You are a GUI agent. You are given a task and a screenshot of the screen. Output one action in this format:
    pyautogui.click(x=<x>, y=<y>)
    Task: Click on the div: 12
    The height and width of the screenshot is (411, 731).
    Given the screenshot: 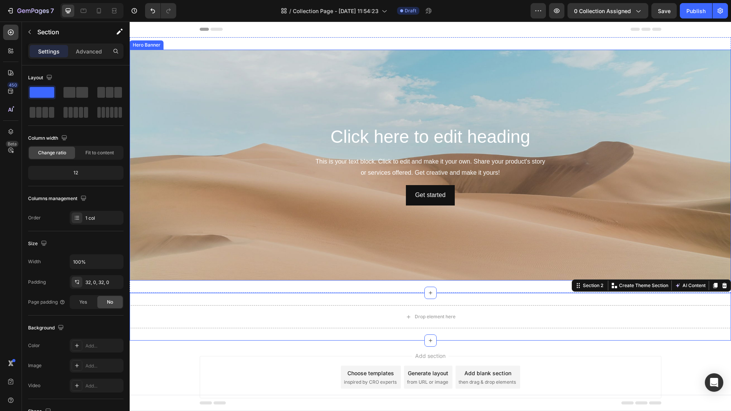 What is the action you would take?
    pyautogui.click(x=76, y=173)
    